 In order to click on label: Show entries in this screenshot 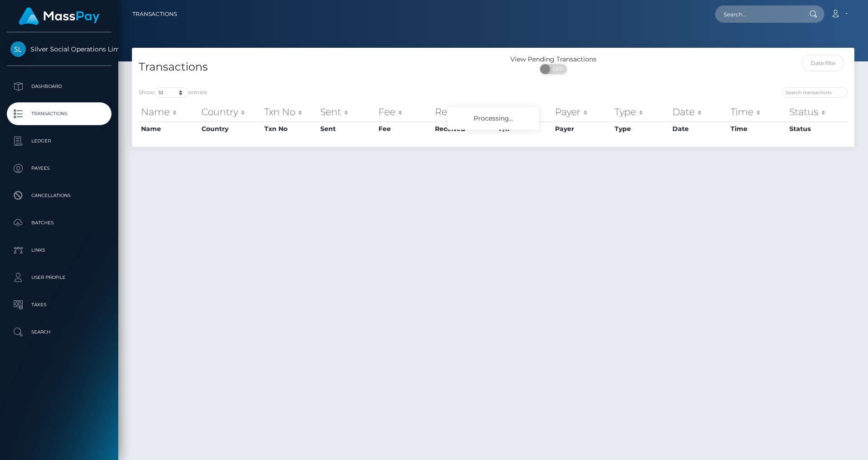, I will do `click(173, 93)`.